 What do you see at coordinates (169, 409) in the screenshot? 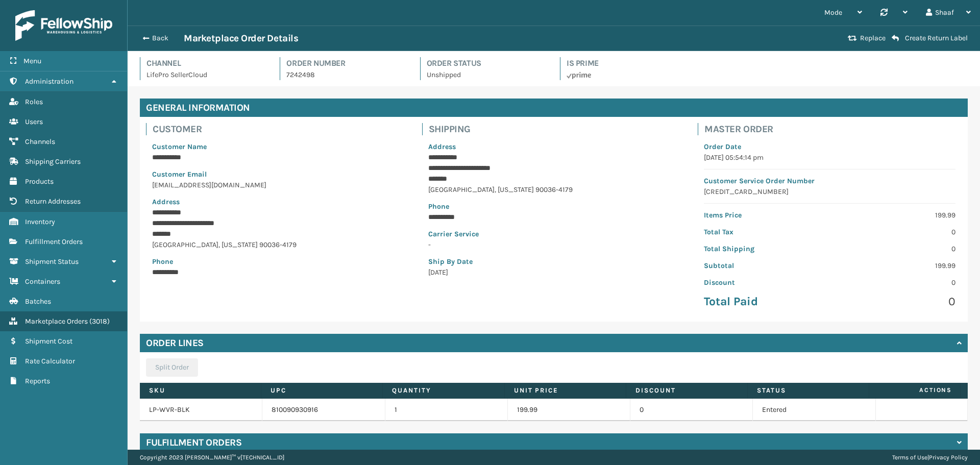
I see `a: LP-WVR-BLK` at bounding box center [169, 409].